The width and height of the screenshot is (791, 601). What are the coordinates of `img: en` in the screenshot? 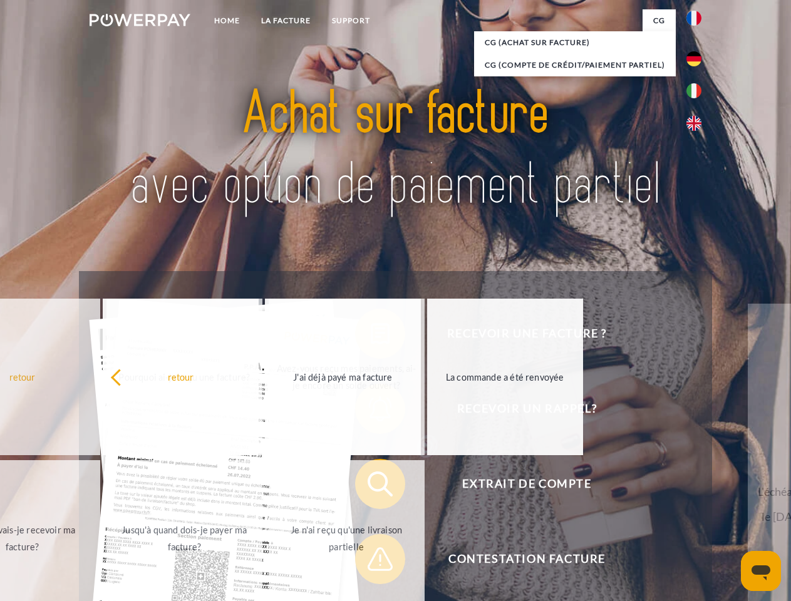 It's located at (694, 123).